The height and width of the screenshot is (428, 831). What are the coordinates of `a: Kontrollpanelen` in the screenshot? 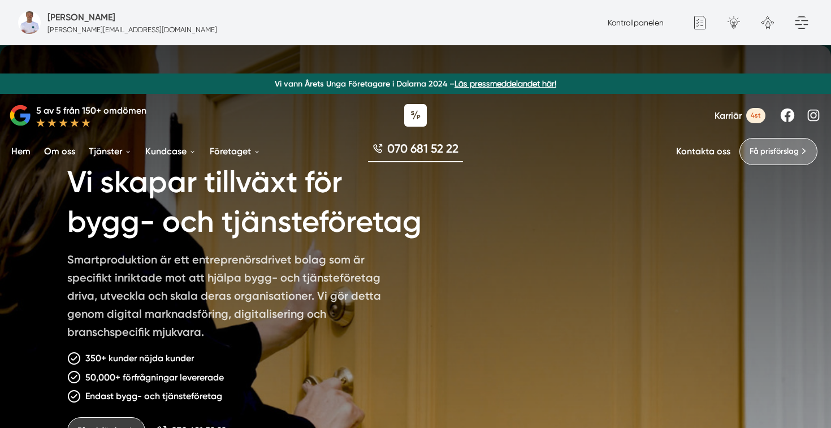 It's located at (635, 23).